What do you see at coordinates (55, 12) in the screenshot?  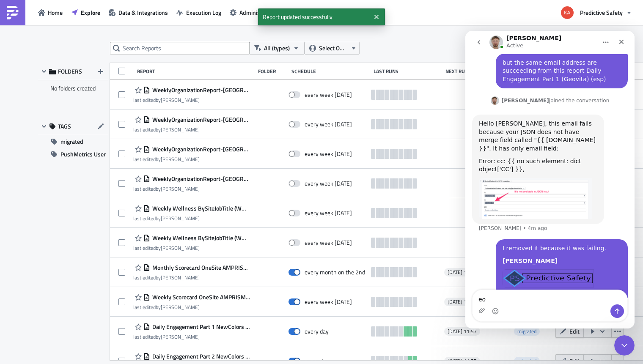 I see `span: Home` at bounding box center [55, 12].